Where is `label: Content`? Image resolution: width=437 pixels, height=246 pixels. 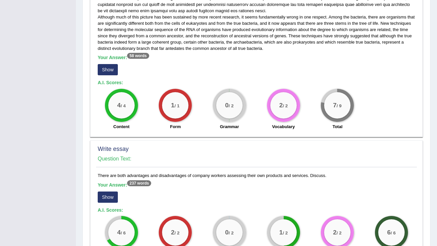
label: Content is located at coordinates (121, 126).